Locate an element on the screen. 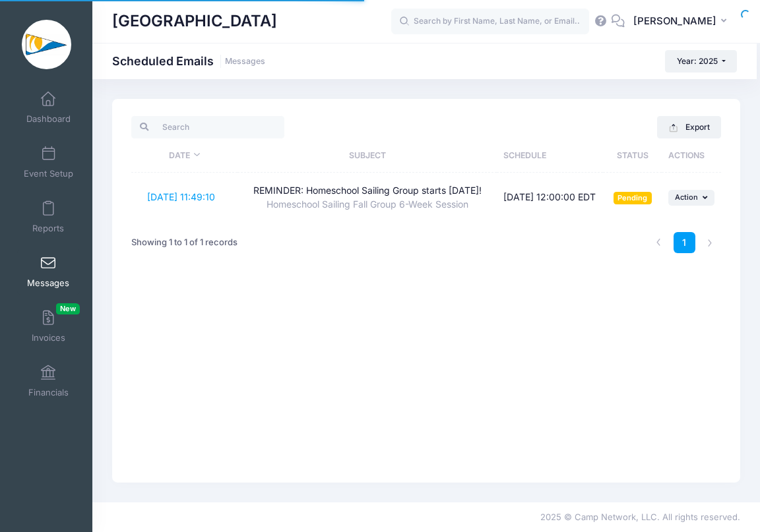 This screenshot has width=760, height=532. span: 2025 © Camp Network, LLC. All rights reserved. is located at coordinates (640, 517).